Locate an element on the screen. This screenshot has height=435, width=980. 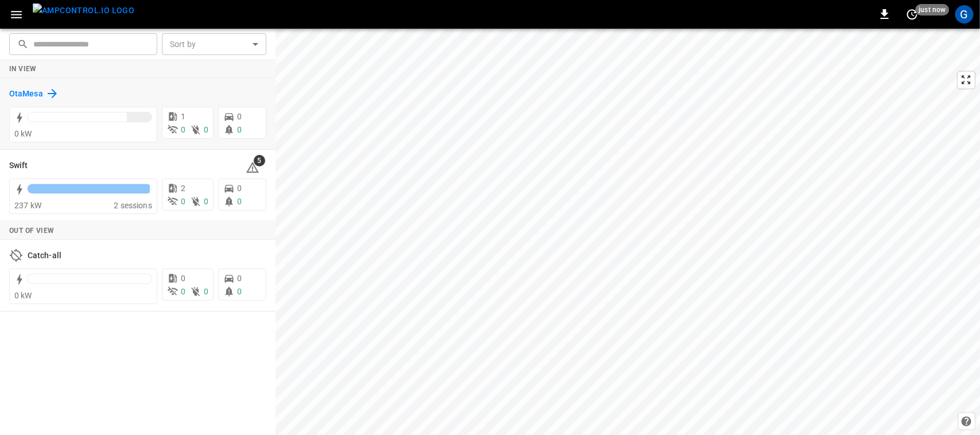
span: 237 kW is located at coordinates (27, 205).